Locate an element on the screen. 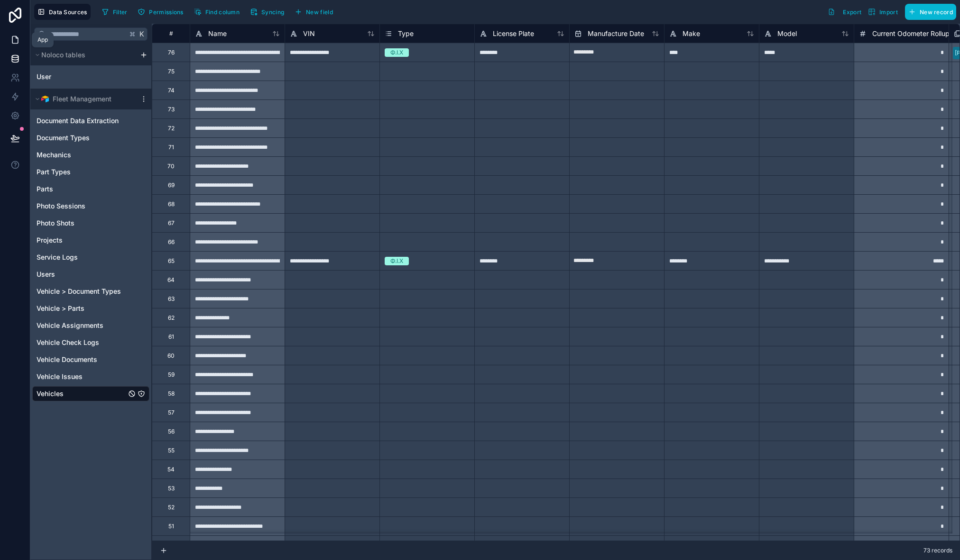 Image resolution: width=960 pixels, height=560 pixels. div: 71 is located at coordinates (171, 147).